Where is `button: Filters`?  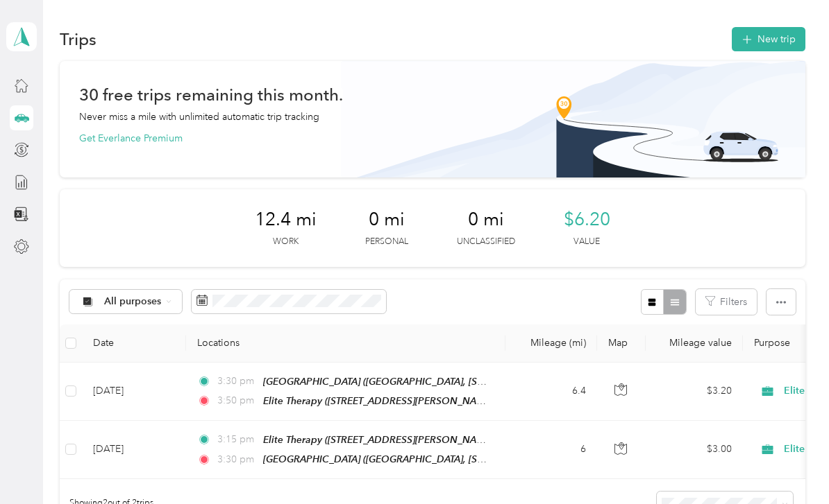
button: Filters is located at coordinates (725, 302).